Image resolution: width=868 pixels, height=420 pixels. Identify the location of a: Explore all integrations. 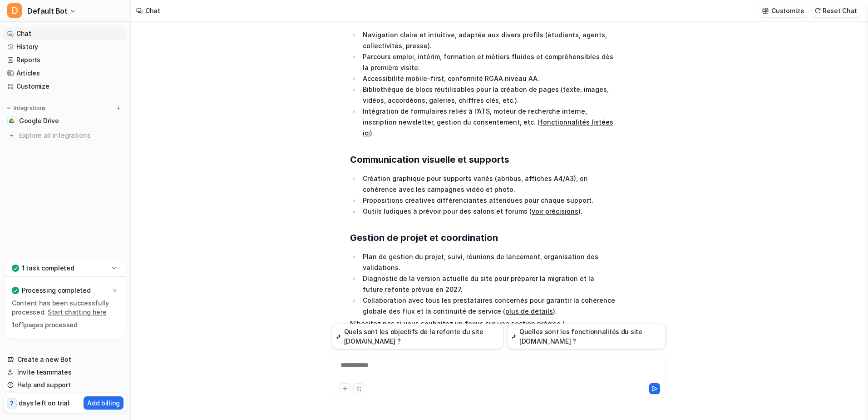
(65, 135).